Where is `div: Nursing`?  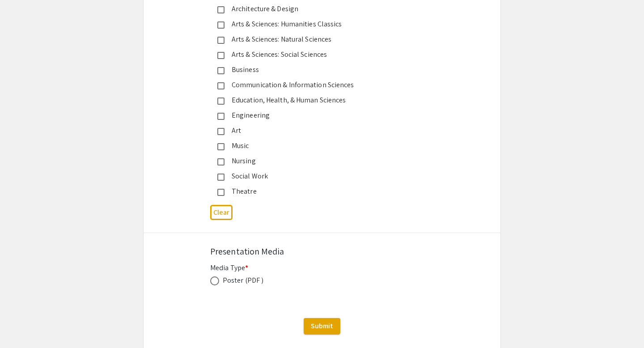
div: Nursing is located at coordinates (319, 161).